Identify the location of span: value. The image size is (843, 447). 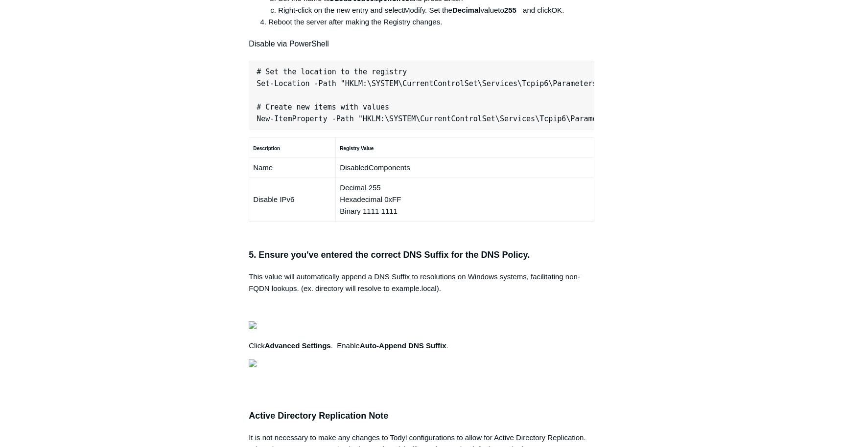
(489, 10).